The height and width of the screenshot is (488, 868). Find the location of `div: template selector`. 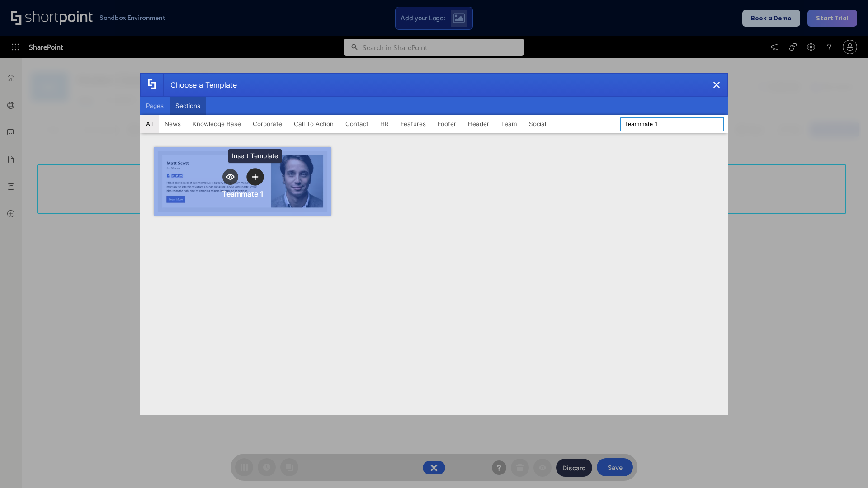

div: template selector is located at coordinates (434, 244).